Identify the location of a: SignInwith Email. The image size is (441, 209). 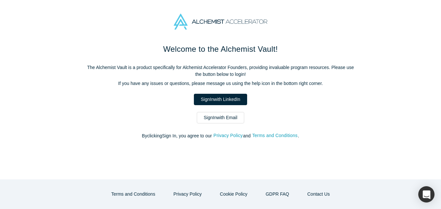
(221, 117).